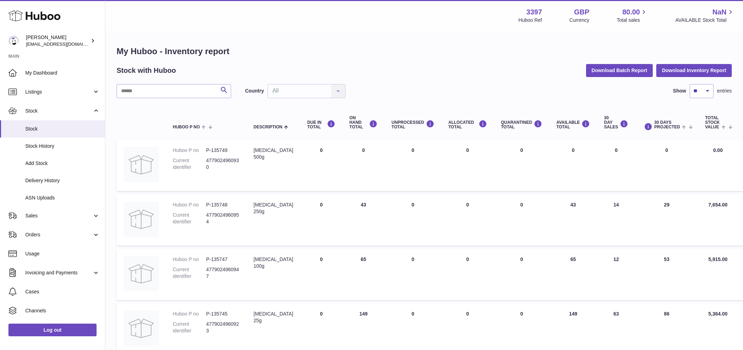  Describe the element at coordinates (718, 313) in the screenshot. I see `span: 5,364.00` at that location.